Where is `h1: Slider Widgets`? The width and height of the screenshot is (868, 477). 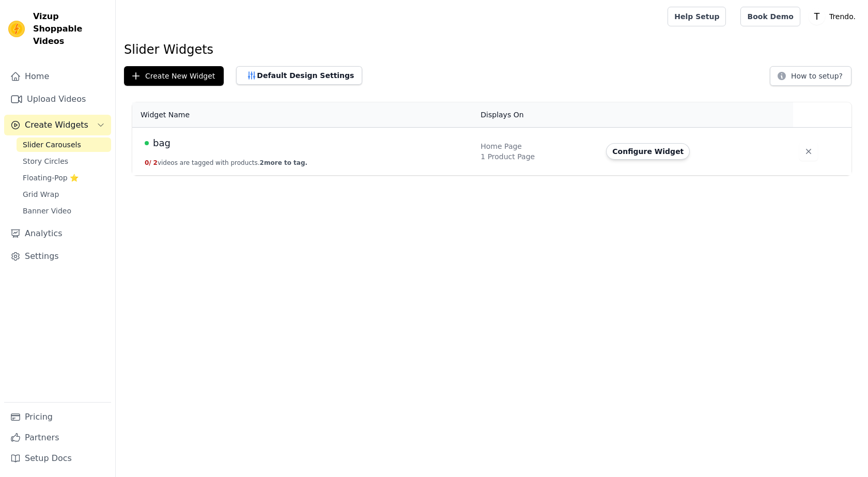
h1: Slider Widgets is located at coordinates (491, 49).